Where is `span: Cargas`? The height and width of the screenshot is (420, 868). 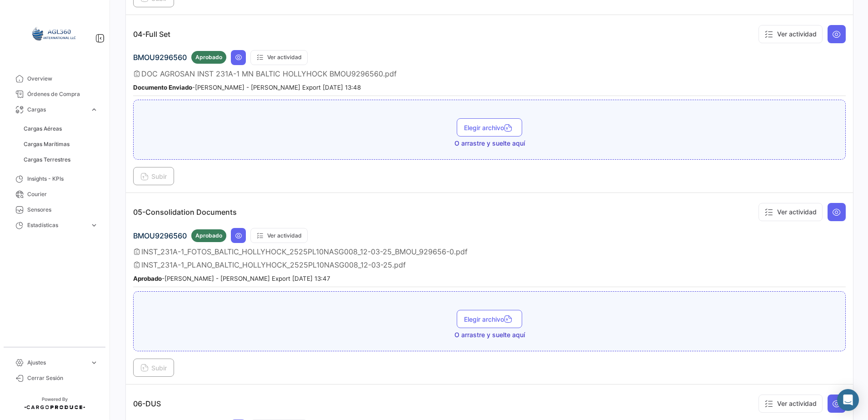
span: Cargas is located at coordinates (57, 109).